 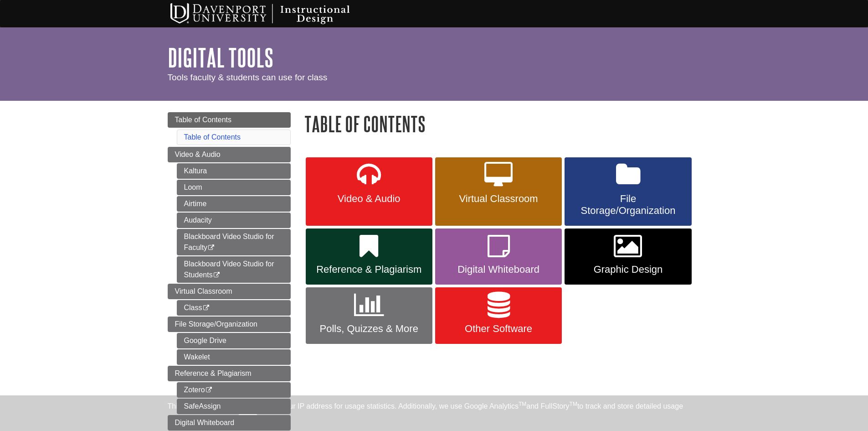 I want to click on a: Wakelet, so click(x=234, y=357).